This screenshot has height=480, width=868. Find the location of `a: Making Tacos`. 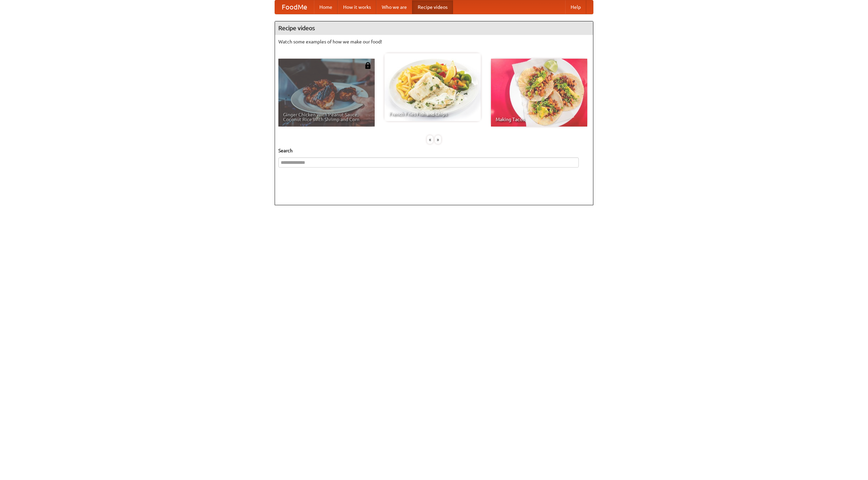

a: Making Tacos is located at coordinates (539, 93).